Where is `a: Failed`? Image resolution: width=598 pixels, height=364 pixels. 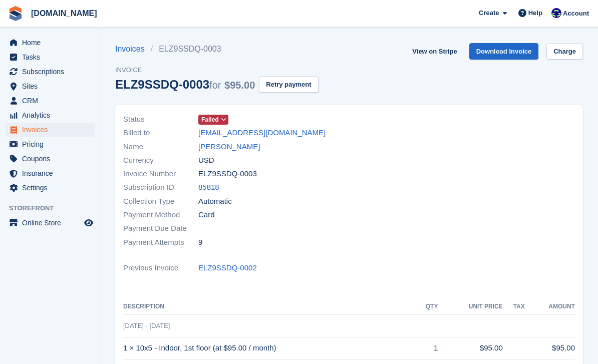 a: Failed is located at coordinates (213, 119).